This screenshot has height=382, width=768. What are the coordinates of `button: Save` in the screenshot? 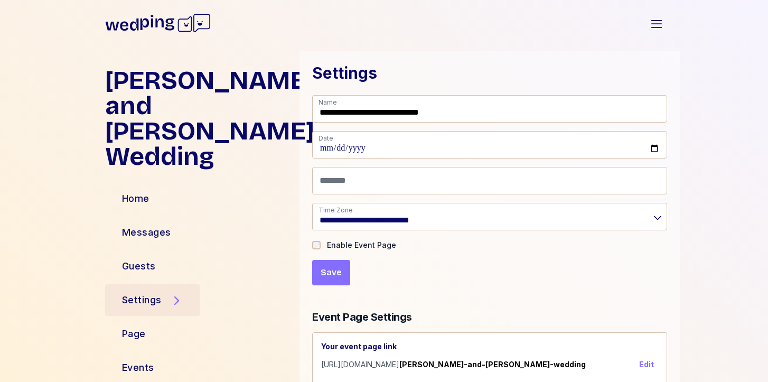 It's located at (331, 272).